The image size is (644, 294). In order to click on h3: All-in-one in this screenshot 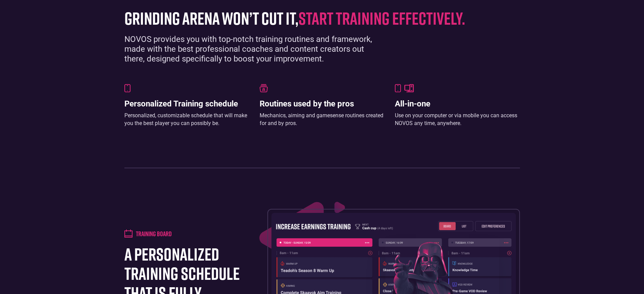, I will do `click(457, 103)`.